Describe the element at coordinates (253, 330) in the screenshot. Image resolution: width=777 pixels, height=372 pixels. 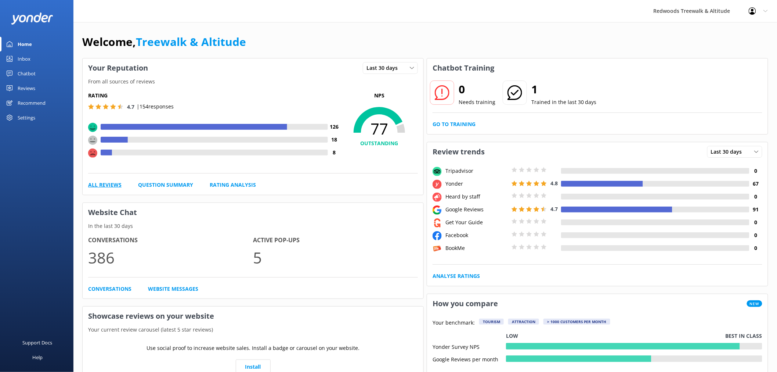
I see `p: Your current review carousel (latest 5 star reviews)` at that location.